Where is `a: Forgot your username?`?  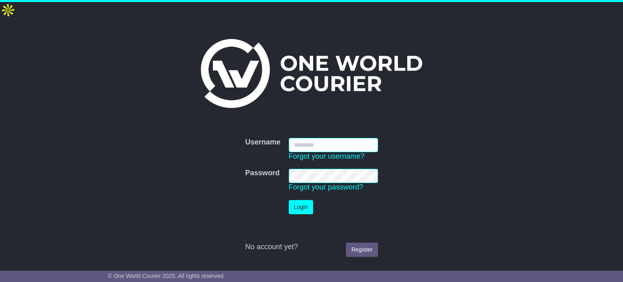
a: Forgot your username? is located at coordinates (326, 156).